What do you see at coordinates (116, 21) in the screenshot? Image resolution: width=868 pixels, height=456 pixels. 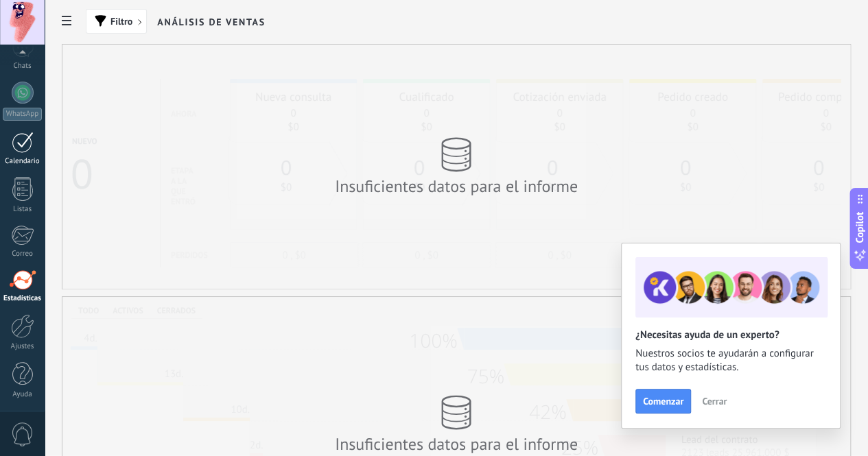 I see `button: Filtro` at bounding box center [116, 21].